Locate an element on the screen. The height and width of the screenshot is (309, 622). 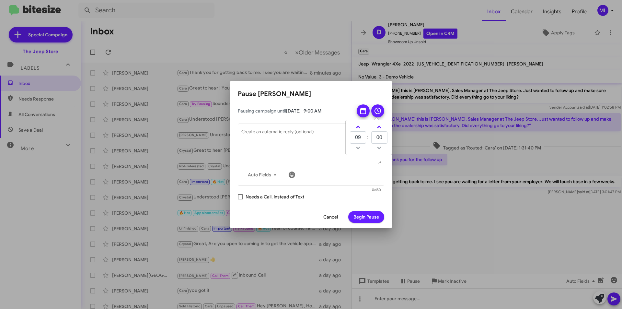
input: MM is located at coordinates (380, 137).